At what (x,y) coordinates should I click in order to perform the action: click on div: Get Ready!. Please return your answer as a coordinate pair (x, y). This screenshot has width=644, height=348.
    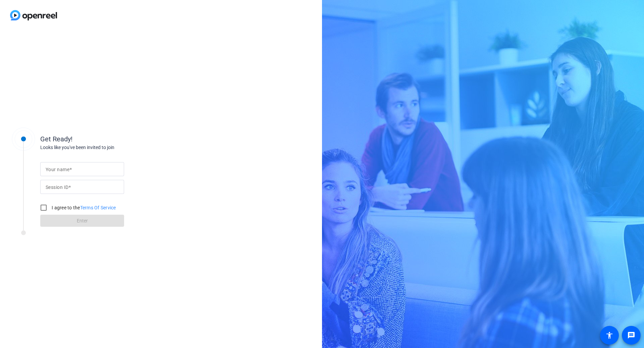
    Looking at the image, I should click on (107, 139).